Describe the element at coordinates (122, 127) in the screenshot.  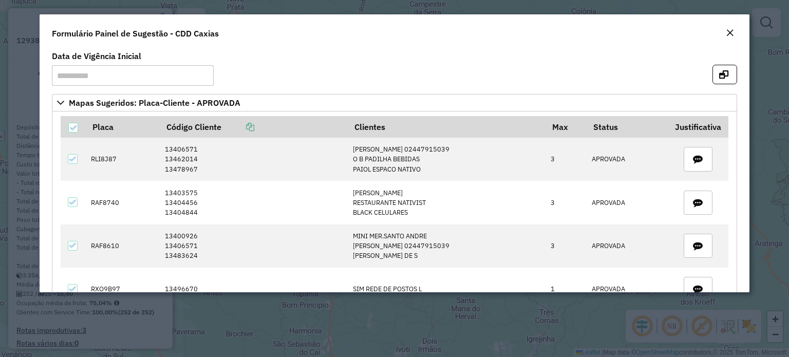
I see `th: Placa` at that location.